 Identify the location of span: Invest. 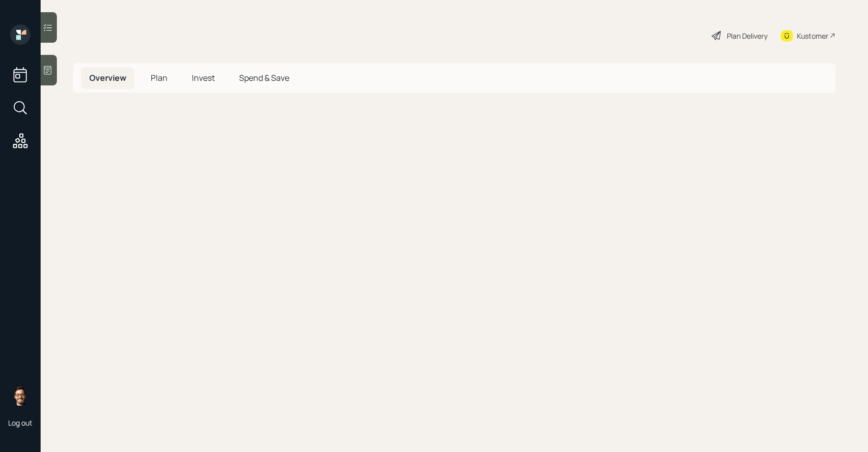
(203, 78).